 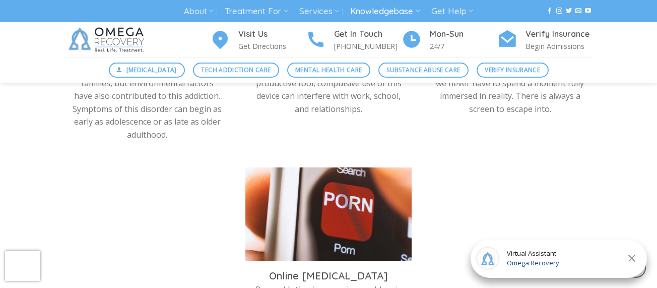 What do you see at coordinates (199, 11) in the screenshot?
I see `a: About` at bounding box center [199, 11].